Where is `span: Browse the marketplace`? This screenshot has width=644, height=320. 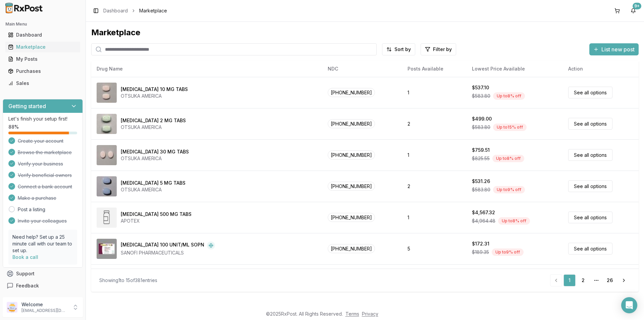
span: Browse the marketplace is located at coordinates (45, 153).